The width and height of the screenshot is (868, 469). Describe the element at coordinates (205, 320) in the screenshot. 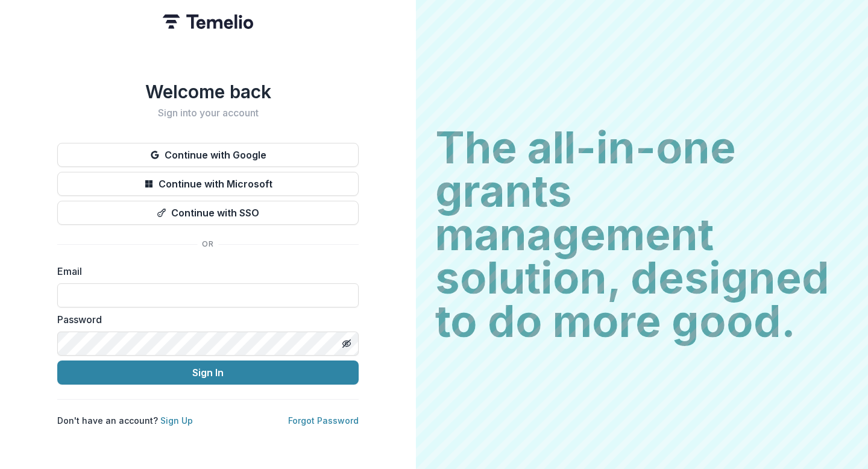

I see `label: Password` at that location.